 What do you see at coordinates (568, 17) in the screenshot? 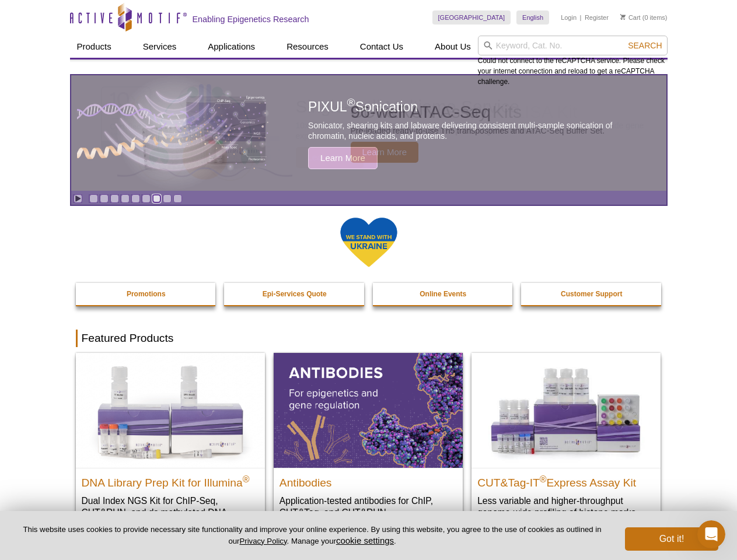
I see `a: Login` at bounding box center [568, 17].